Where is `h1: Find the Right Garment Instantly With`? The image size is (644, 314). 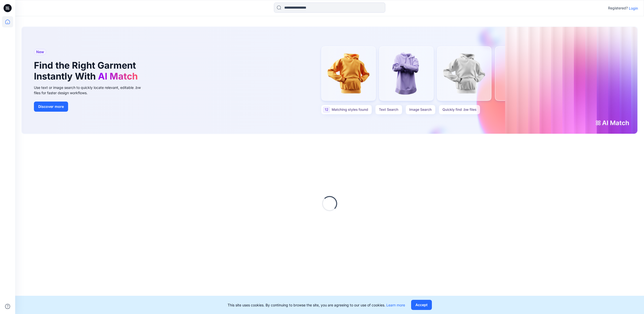 h1: Find the Right Garment Instantly With is located at coordinates (87, 71).